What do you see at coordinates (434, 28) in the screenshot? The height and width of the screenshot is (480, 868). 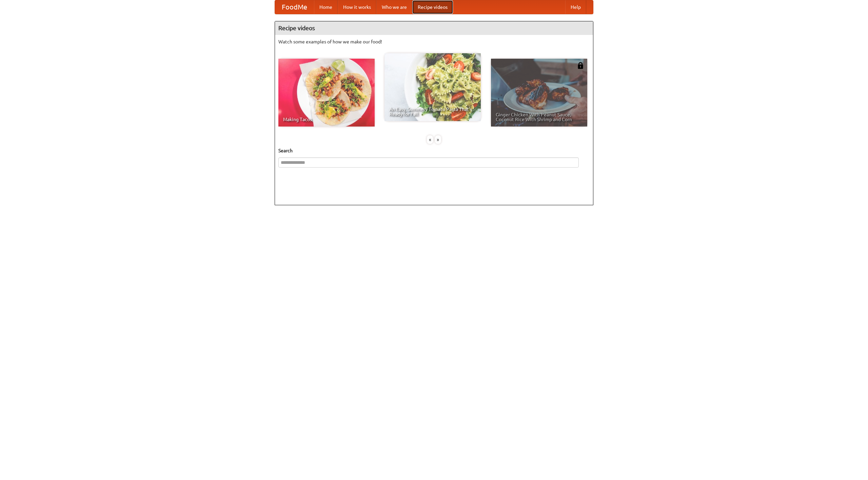 I see `h4: Recipe videos` at bounding box center [434, 28].